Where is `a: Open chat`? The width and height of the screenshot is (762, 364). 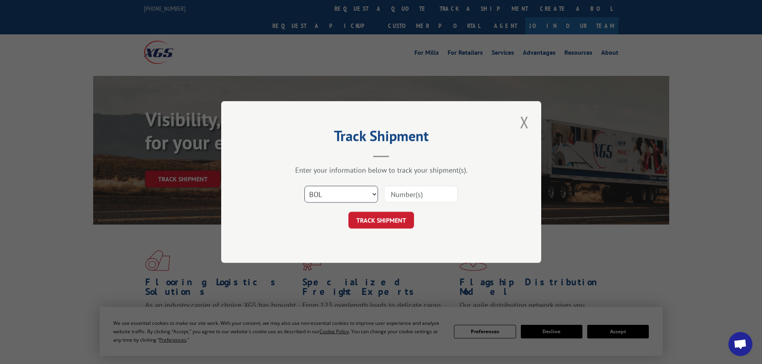 a: Open chat is located at coordinates (740, 344).